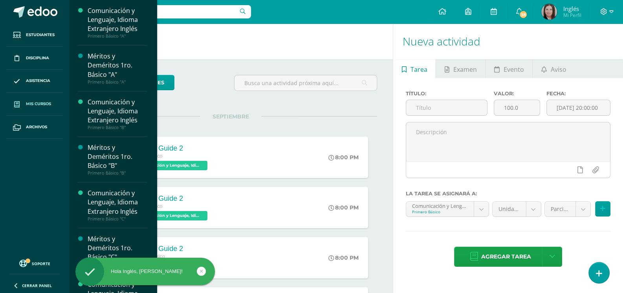 The width and height of the screenshot is (623, 293). Describe the element at coordinates (117, 248) in the screenshot. I see `div: Méritos y Deméritos 1ro. Básico "C"` at that location.